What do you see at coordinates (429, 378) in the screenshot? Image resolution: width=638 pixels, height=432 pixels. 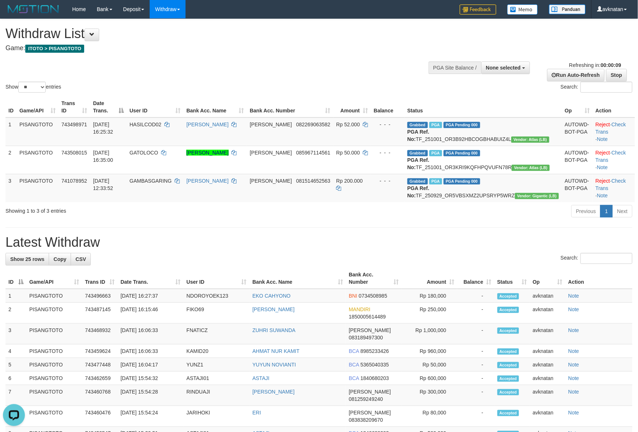 I see `td: Rp 600,000` at bounding box center [429, 378].